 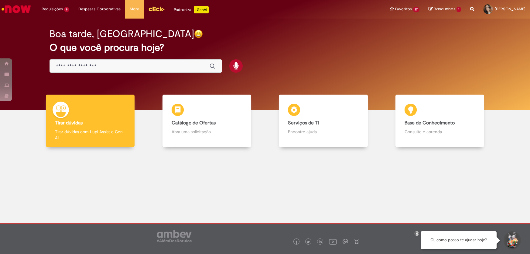 What do you see at coordinates (324, 121) in the screenshot?
I see `a: Serviços de TI Encontre ajuda` at bounding box center [324, 121].